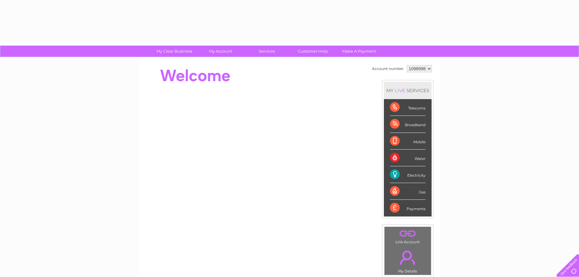 This screenshot has height=277, width=579. I want to click on a: Customer Help, so click(313, 51).